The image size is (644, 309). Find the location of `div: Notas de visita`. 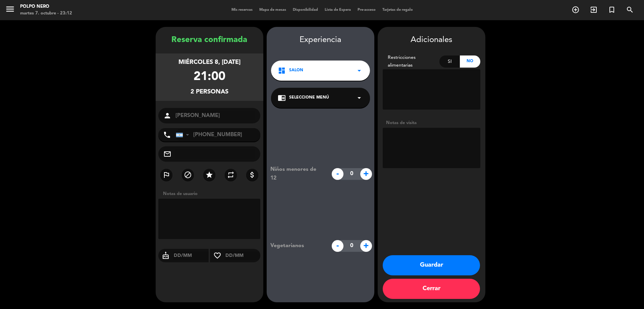

div: Notas de visita is located at coordinates (431, 123).